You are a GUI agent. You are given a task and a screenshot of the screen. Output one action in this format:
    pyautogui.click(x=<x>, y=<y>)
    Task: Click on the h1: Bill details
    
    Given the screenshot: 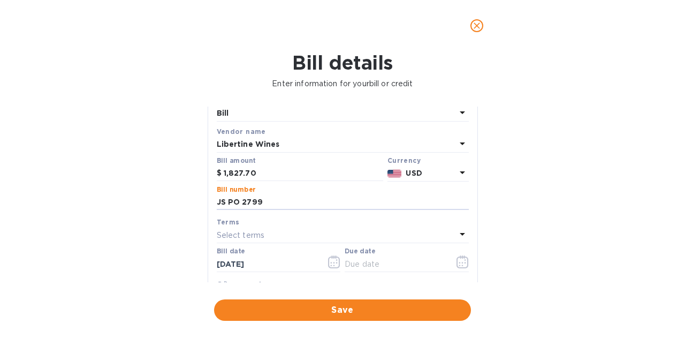 What is the action you would take?
    pyautogui.click(x=343, y=63)
    